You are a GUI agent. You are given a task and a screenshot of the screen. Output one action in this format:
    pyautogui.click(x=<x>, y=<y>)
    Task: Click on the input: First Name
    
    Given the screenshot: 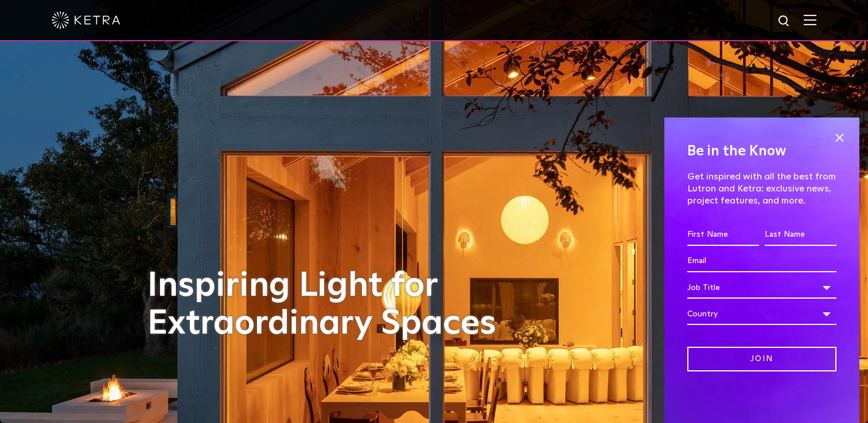 What is the action you would take?
    pyautogui.click(x=723, y=235)
    